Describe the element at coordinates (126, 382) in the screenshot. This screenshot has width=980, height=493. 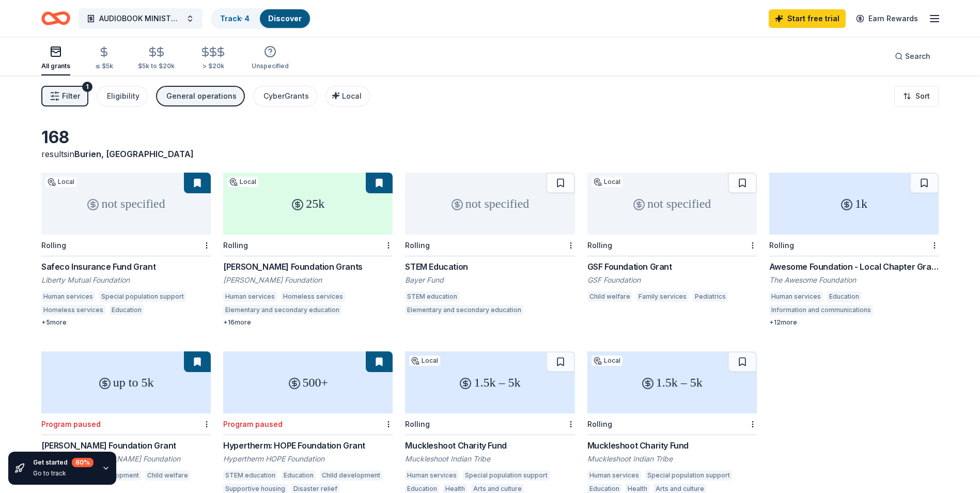
I see `div: up to 5k` at that location.